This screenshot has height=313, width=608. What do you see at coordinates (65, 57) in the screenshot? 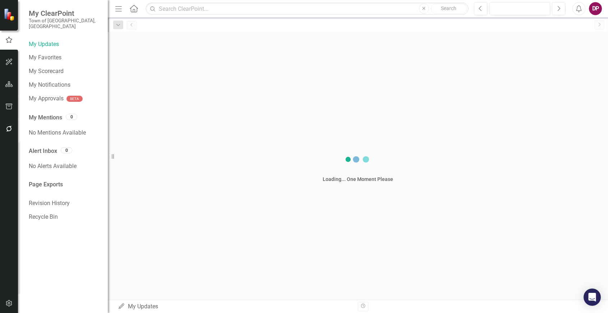
I see `a: My Favorites` at bounding box center [65, 57].